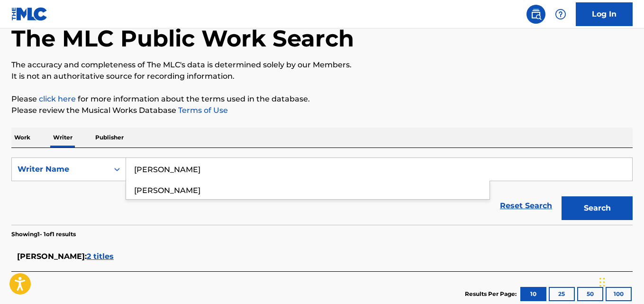 The width and height of the screenshot is (644, 304). Describe the element at coordinates (536, 14) in the screenshot. I see `img: search` at that location.